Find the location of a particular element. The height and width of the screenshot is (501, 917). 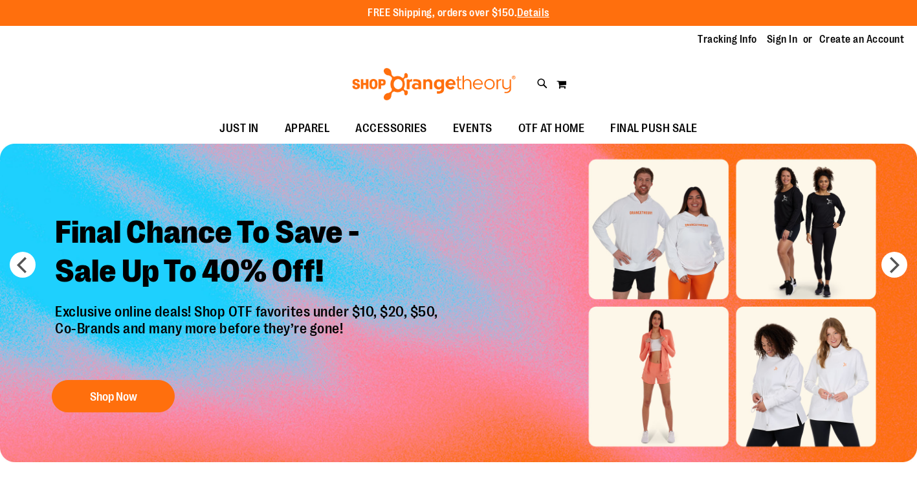

span: APPAREL is located at coordinates (308, 128).